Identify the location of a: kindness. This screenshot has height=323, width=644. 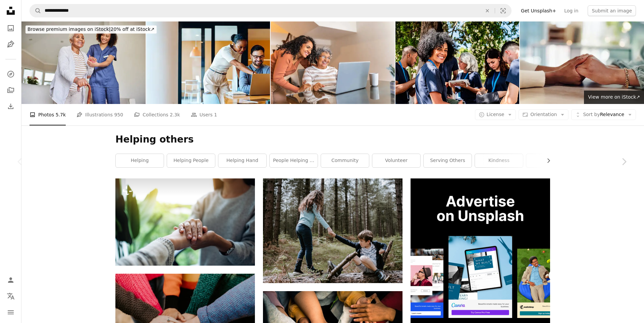
(499, 161).